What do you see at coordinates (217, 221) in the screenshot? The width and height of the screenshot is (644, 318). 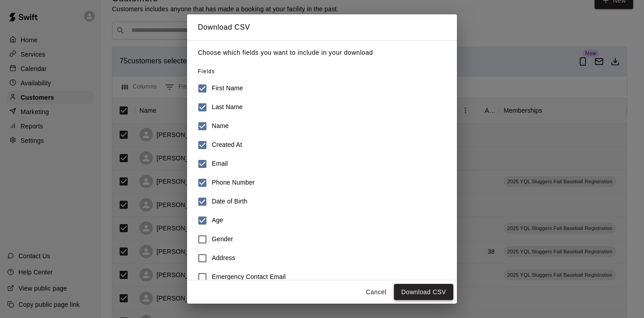 I see `h6: Age` at bounding box center [217, 221].